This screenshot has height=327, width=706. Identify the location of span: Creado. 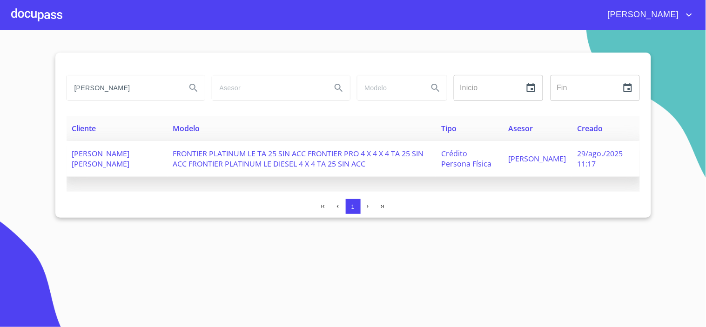
(590, 128).